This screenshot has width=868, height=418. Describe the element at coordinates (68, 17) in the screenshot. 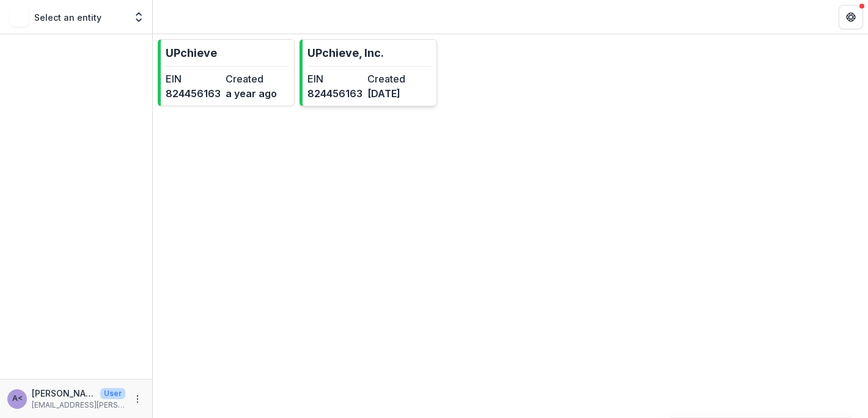

I see `p: Select an entity` at that location.